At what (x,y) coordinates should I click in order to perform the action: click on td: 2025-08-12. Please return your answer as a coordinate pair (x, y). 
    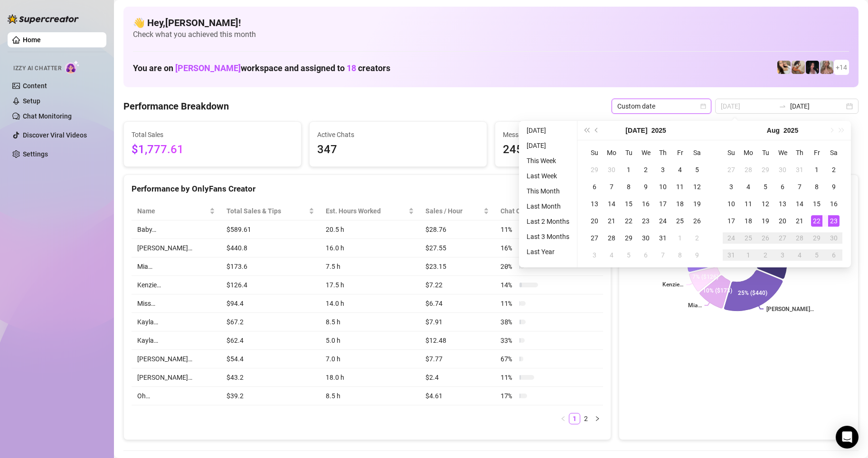
    Looking at the image, I should click on (765, 204).